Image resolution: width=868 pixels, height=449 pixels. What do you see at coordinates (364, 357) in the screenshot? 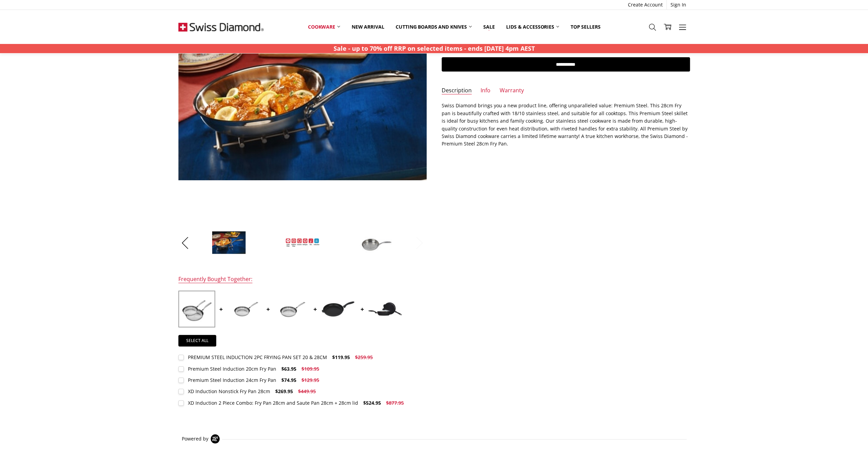
I see `span: $259.95` at bounding box center [364, 357].